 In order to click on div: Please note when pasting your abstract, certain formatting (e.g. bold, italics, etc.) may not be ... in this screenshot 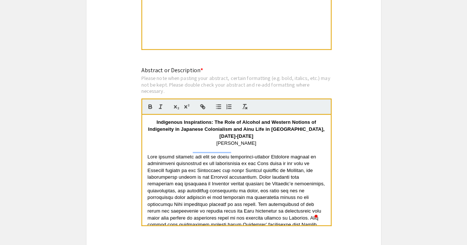, I will do `click(236, 84)`.